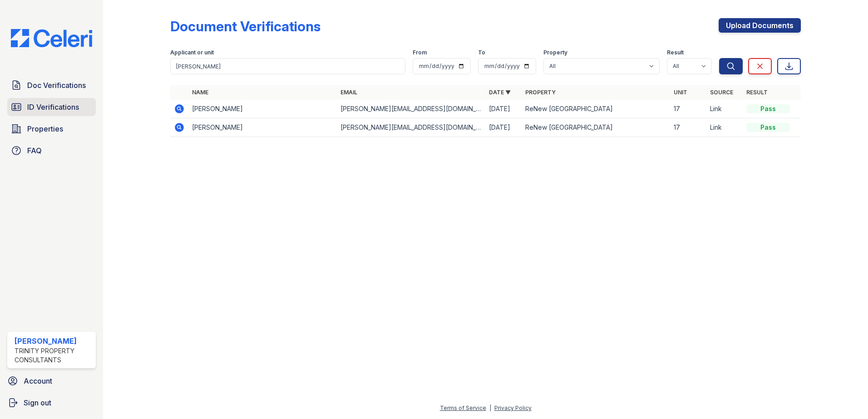  I want to click on span: Account, so click(37, 381).